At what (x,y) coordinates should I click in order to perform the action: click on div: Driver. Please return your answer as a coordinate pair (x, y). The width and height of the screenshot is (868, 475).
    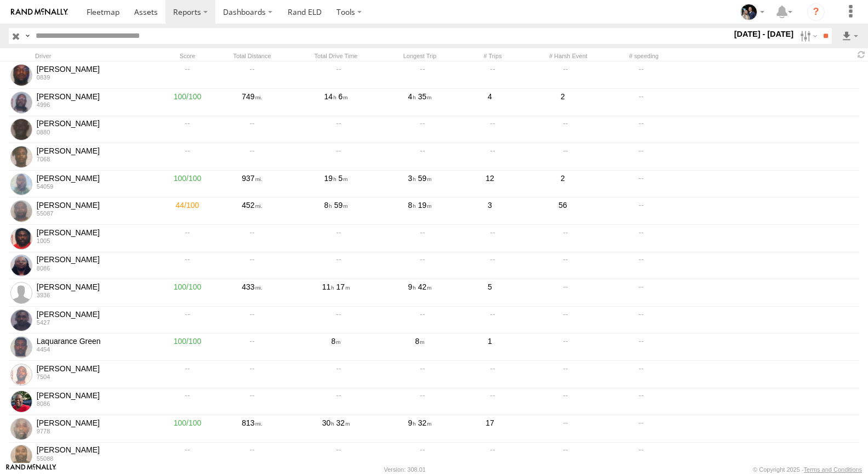
    Looking at the image, I should click on (95, 56).